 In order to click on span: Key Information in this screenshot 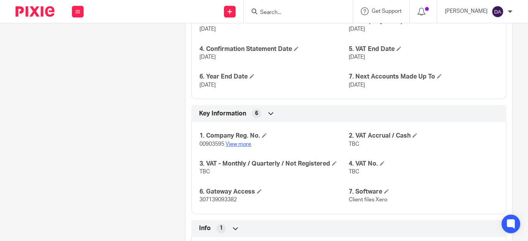, I will do `click(222, 114)`.